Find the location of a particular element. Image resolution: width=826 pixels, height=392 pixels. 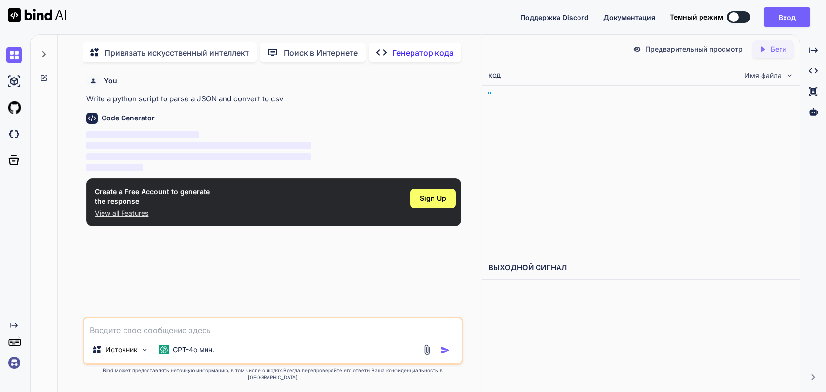

p: Привязать искусственный интеллект is located at coordinates (177, 53).